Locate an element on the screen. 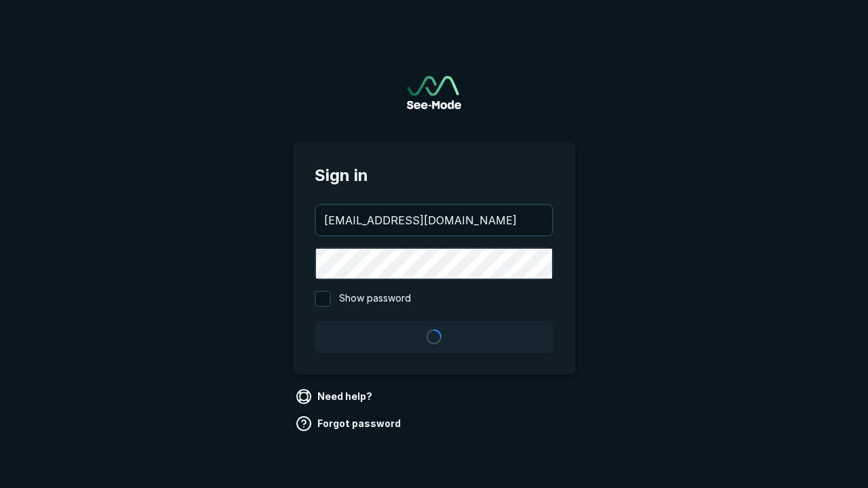 Image resolution: width=868 pixels, height=488 pixels. span: Show password is located at coordinates (375, 299).